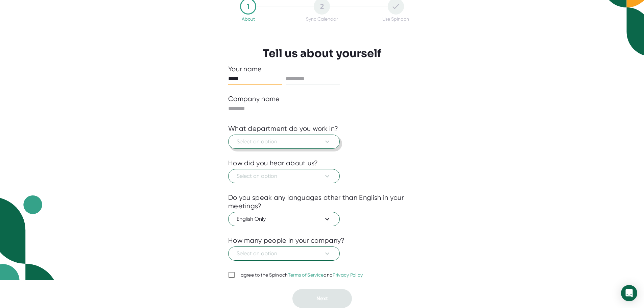 The image size is (644, 308). Describe the element at coordinates (322, 19) in the screenshot. I see `div: Sync Calendar` at that location.